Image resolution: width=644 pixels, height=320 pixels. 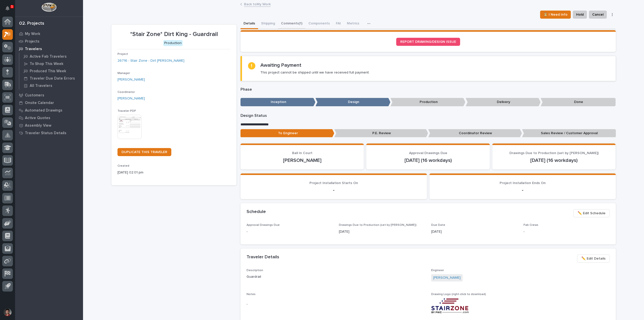 What do you see at coordinates (268, 24) in the screenshot?
I see `button: Shipping` at bounding box center [268, 24].